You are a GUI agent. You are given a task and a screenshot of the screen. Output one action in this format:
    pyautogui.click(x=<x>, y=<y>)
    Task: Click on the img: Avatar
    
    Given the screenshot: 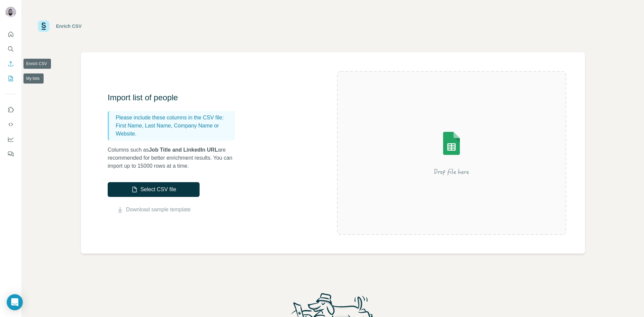 What is the action you would take?
    pyautogui.click(x=11, y=12)
    